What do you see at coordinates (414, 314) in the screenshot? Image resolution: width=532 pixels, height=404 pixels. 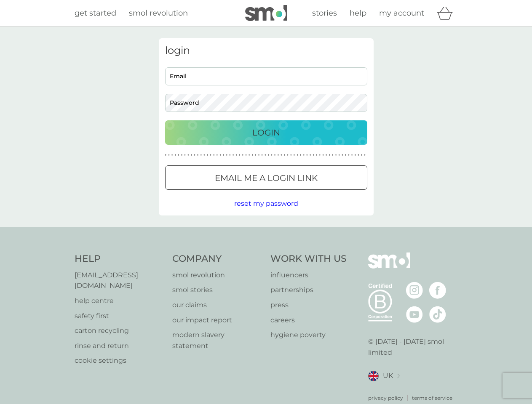 I see `img: visit the smol Youtube page` at bounding box center [414, 314].